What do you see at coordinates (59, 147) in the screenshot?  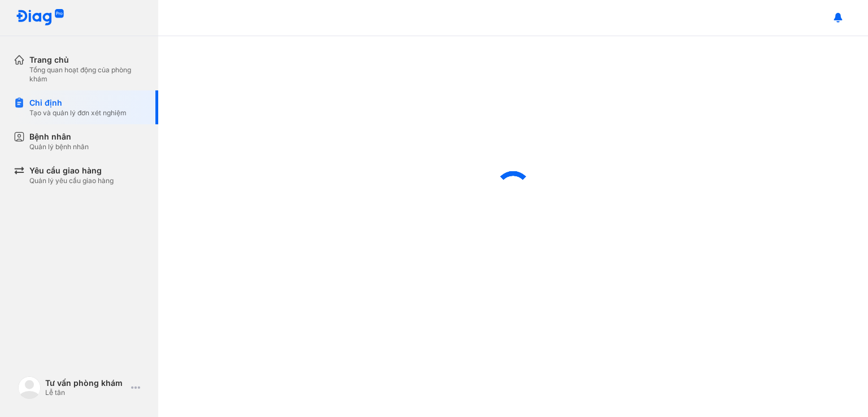 I see `div: Quản lý bệnh nhân` at bounding box center [59, 147].